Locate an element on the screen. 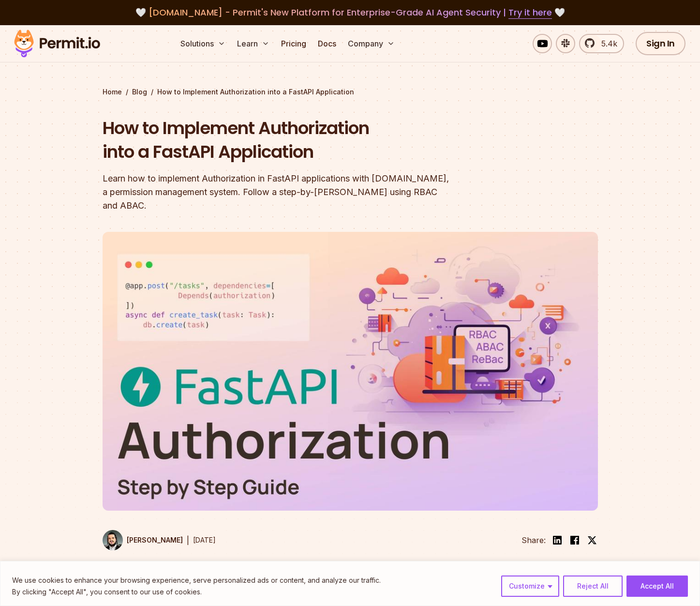 The width and height of the screenshot is (700, 606). a: Home is located at coordinates (112, 92).